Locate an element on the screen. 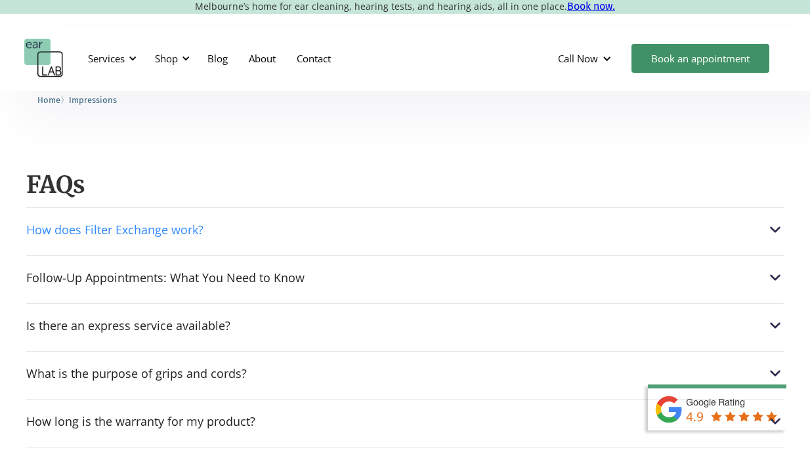 This screenshot has width=810, height=456. div: Follow-Up Appointments: What You Need to Know is located at coordinates (165, 278).